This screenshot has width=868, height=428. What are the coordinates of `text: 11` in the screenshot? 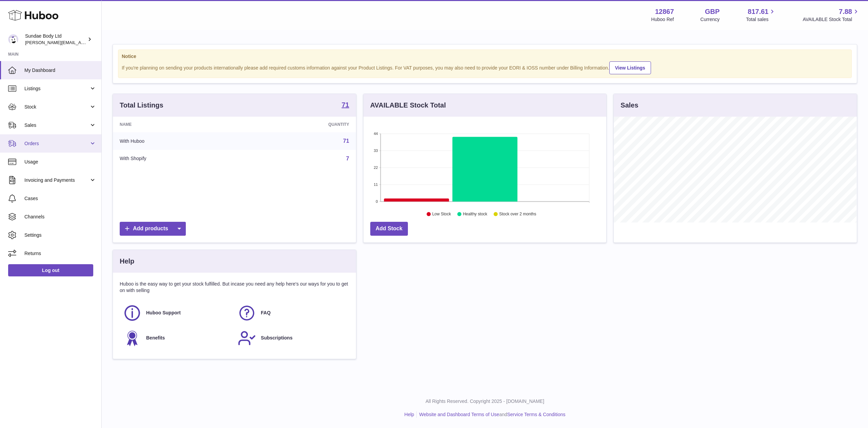 It's located at (375, 184).